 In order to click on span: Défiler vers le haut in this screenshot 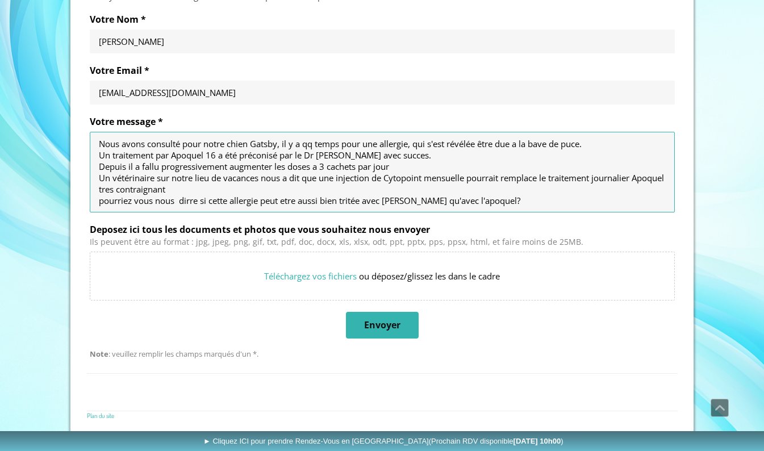, I will do `click(720, 408)`.